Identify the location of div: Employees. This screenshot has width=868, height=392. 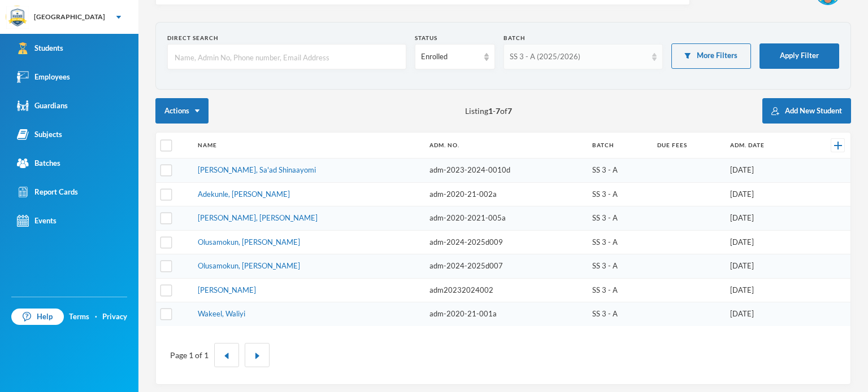
(44, 77).